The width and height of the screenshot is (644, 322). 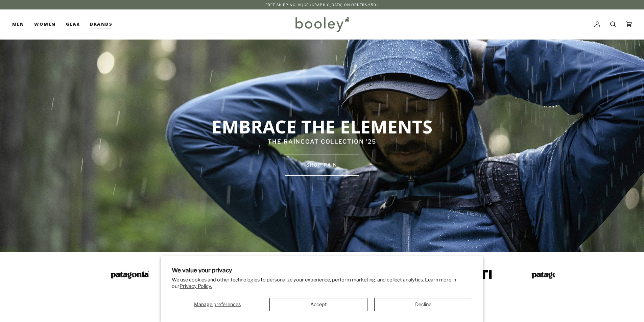 What do you see at coordinates (101, 24) in the screenshot?
I see `span: Brands` at bounding box center [101, 24].